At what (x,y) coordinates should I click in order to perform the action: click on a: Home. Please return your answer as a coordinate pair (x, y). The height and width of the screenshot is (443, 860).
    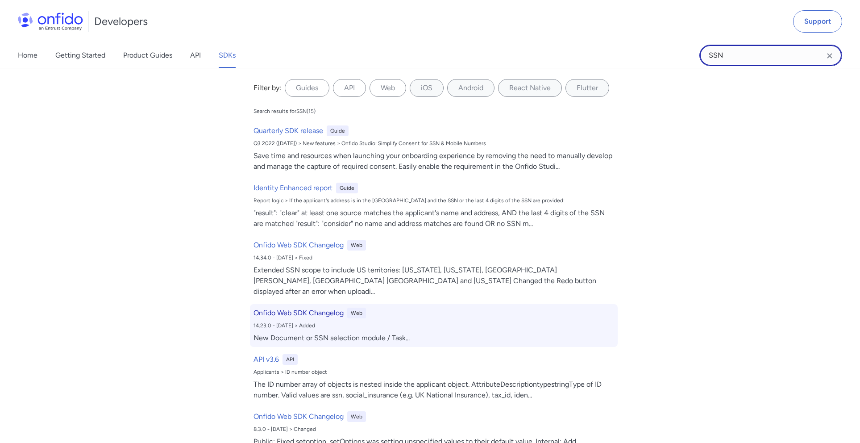
    Looking at the image, I should click on (28, 55).